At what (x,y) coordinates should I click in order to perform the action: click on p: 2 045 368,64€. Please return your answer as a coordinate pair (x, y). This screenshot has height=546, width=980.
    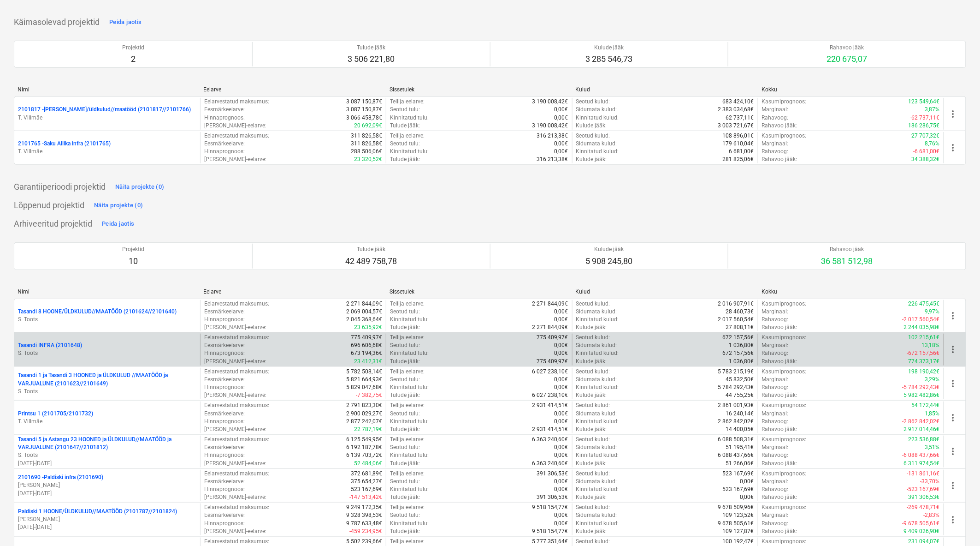
    Looking at the image, I should click on (364, 320).